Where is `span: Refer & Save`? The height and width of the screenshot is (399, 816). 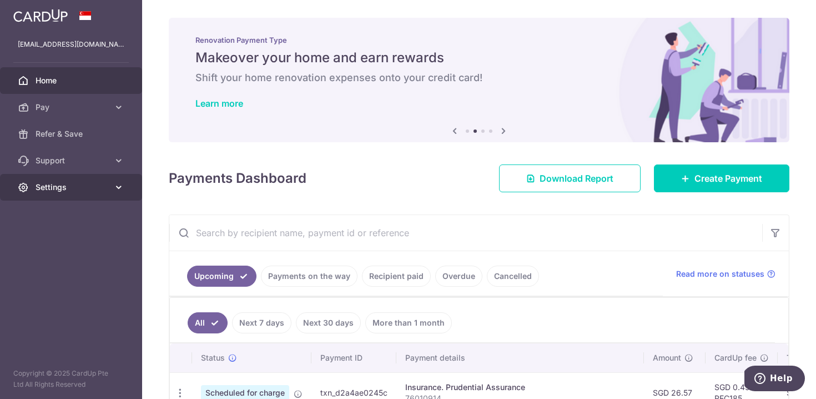 span: Refer & Save is located at coordinates (72, 134).